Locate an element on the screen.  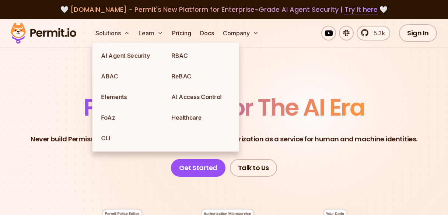
a: ReBAC is located at coordinates (201, 76).